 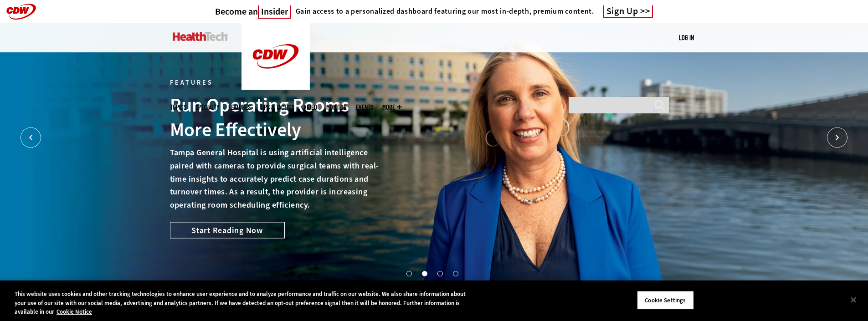 I want to click on div: User menu, so click(x=686, y=37).